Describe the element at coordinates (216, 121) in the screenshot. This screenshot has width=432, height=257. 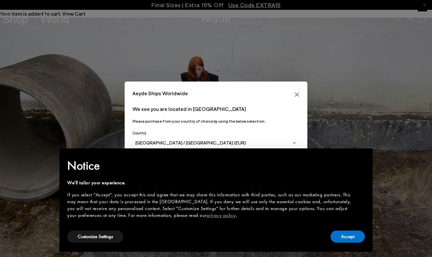
I see `p: Please purchase from your country of choice by using the below selection:` at that location.